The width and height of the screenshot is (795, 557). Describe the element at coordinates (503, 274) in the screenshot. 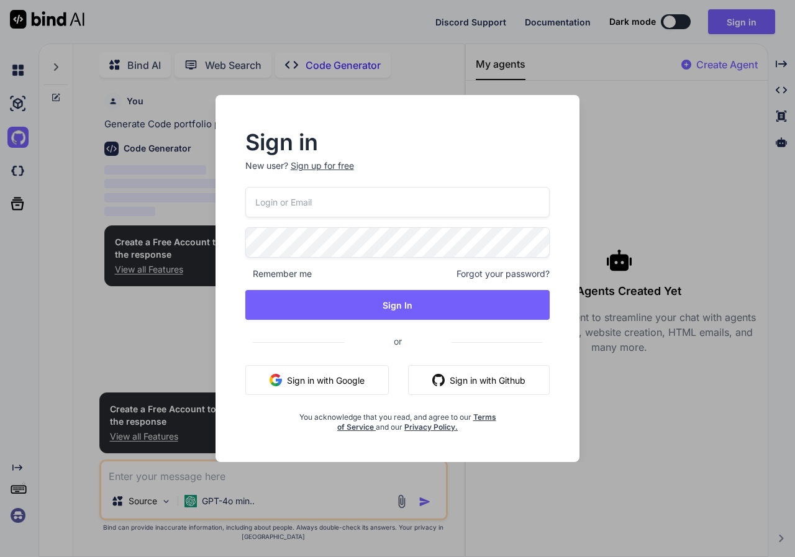

I see `span: Forgot your password?` at that location.